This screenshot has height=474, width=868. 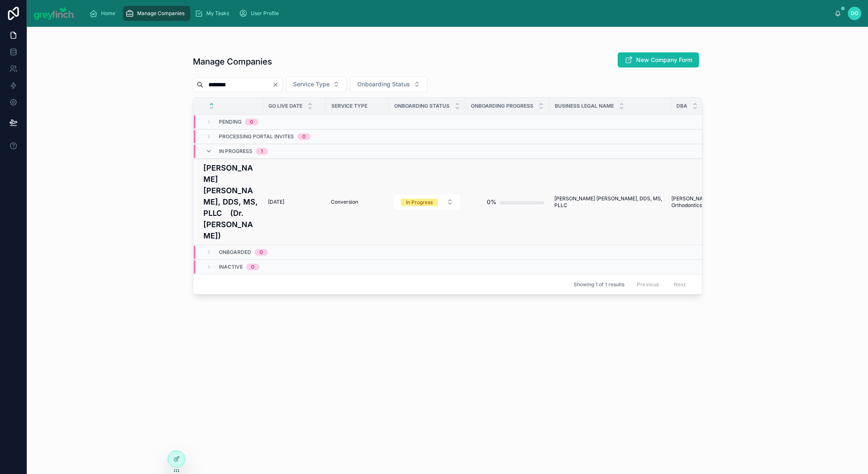 What do you see at coordinates (502, 106) in the screenshot?
I see `span: Onboarding Progress` at bounding box center [502, 106].